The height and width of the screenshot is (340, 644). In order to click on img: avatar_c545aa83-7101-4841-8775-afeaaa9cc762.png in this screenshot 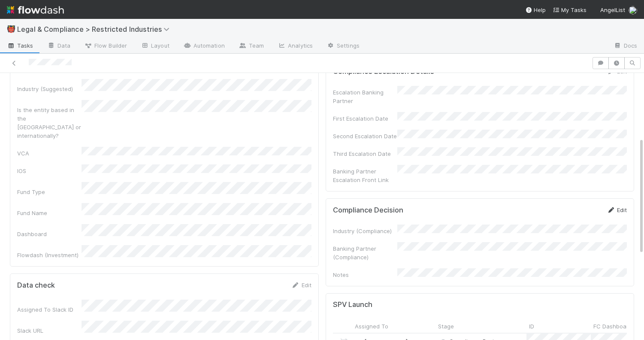, I will do `click(632, 10)`.